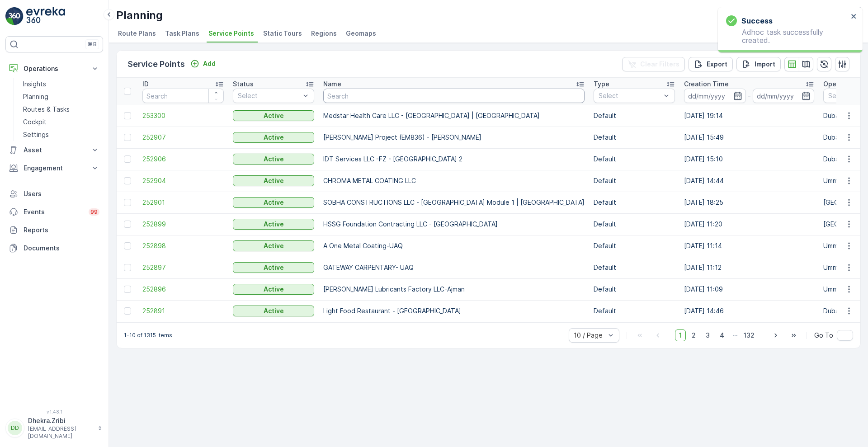  What do you see at coordinates (61, 109) in the screenshot?
I see `a: Routes & Tasks` at bounding box center [61, 109].